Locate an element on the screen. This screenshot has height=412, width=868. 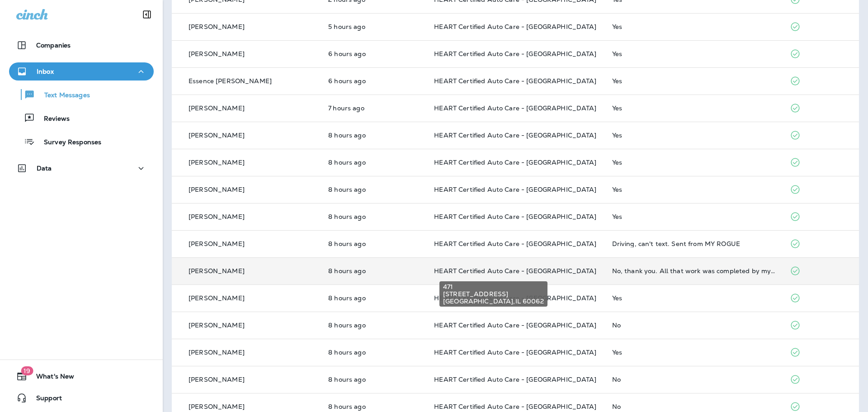
p: Sep 4, 2025 09:09 AM is located at coordinates (374, 325).